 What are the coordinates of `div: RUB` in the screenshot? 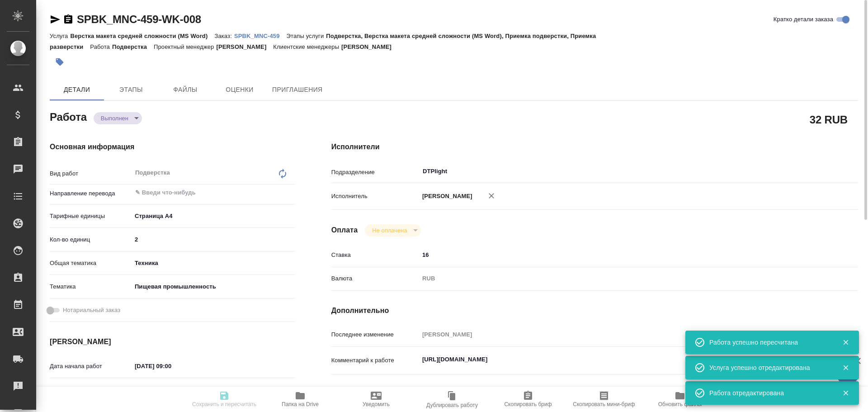 It's located at (617, 279).